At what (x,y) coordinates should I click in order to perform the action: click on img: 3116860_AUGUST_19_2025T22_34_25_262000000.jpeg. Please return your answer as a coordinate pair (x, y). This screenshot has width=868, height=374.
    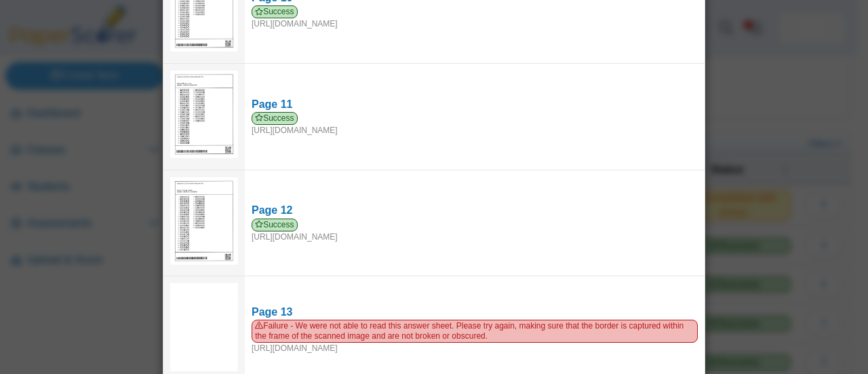
    Looking at the image, I should click on (204, 114).